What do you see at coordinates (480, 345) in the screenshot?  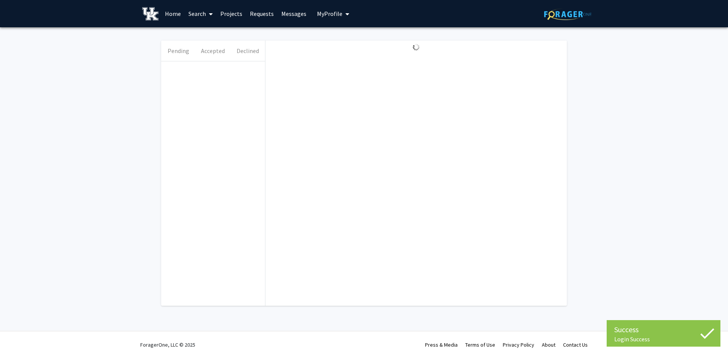 I see `a: Terms of Use` at bounding box center [480, 345].